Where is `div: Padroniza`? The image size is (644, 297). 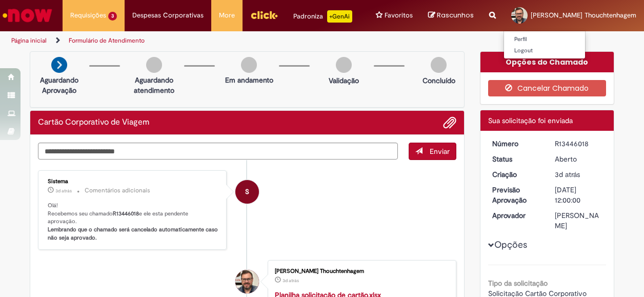 div: Padroniza is located at coordinates (323, 16).